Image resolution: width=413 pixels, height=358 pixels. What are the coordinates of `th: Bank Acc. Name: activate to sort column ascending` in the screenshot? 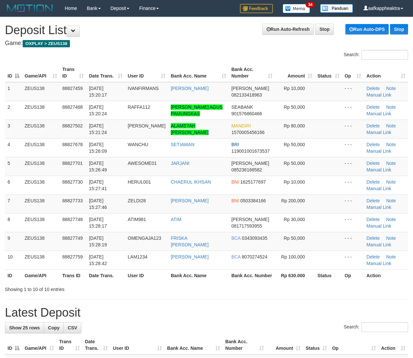 It's located at (198, 73).